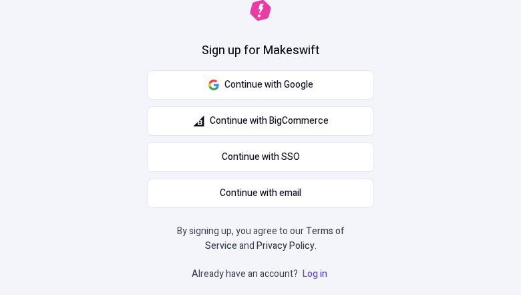 The height and width of the screenshot is (295, 521). What do you see at coordinates (260, 51) in the screenshot?
I see `h1: Sign up for Makeswift` at bounding box center [260, 51].